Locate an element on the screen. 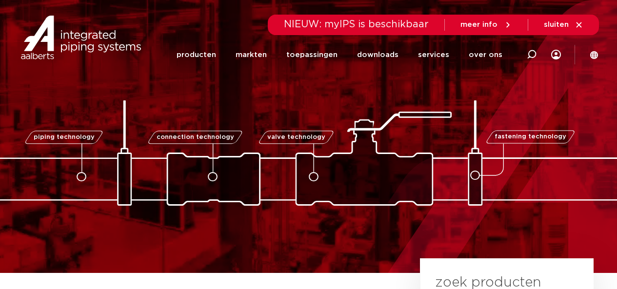 This screenshot has height=289, width=617. span: connection technology is located at coordinates (195, 137).